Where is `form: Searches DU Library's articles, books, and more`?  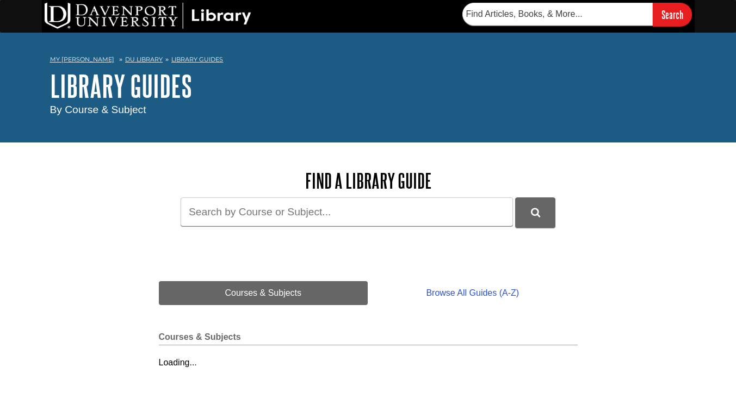 form: Searches DU Library's articles, books, and more is located at coordinates (577, 14).